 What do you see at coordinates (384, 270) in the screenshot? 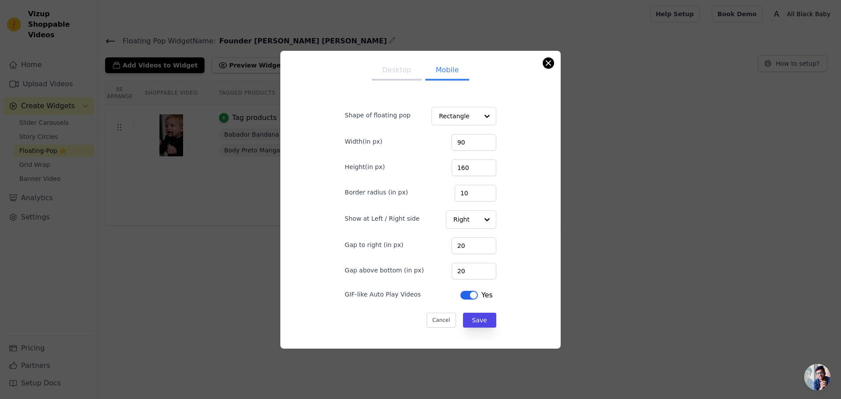
I see `label: Gap above bottom (in px)` at bounding box center [384, 270].